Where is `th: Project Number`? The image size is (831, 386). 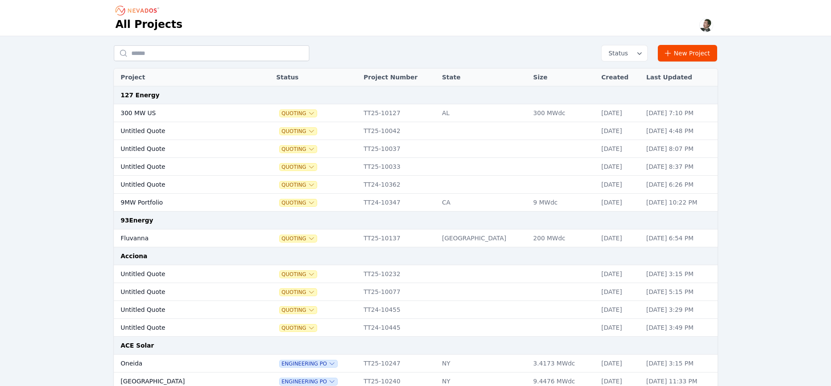
th: Project Number is located at coordinates (399, 77).